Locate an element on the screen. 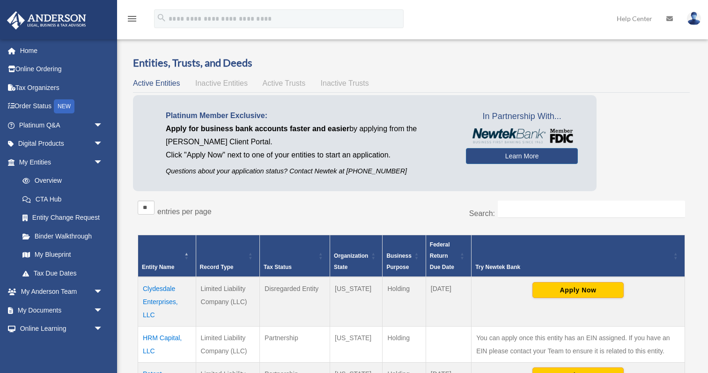  a: Digital Productsarrow_drop_down is located at coordinates (62, 144).